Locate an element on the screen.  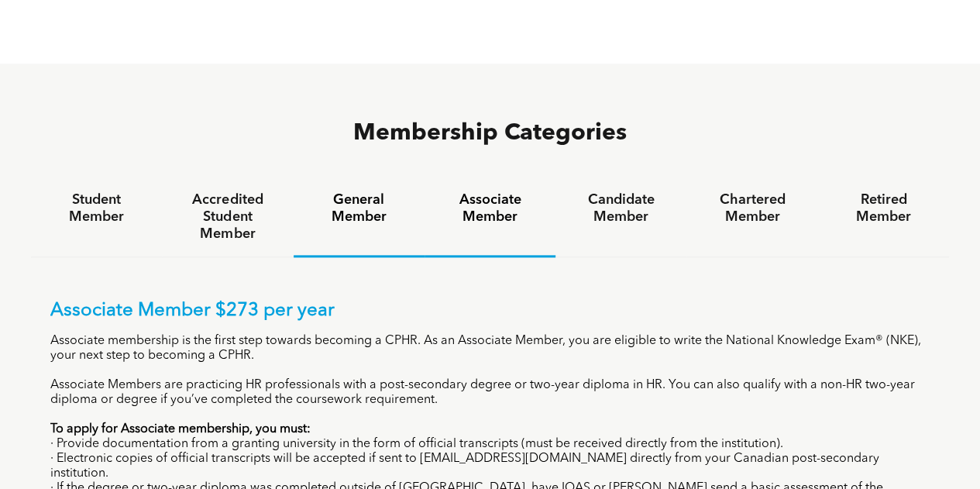
strong: To apply for Associate membership, you must: is located at coordinates (181, 429).